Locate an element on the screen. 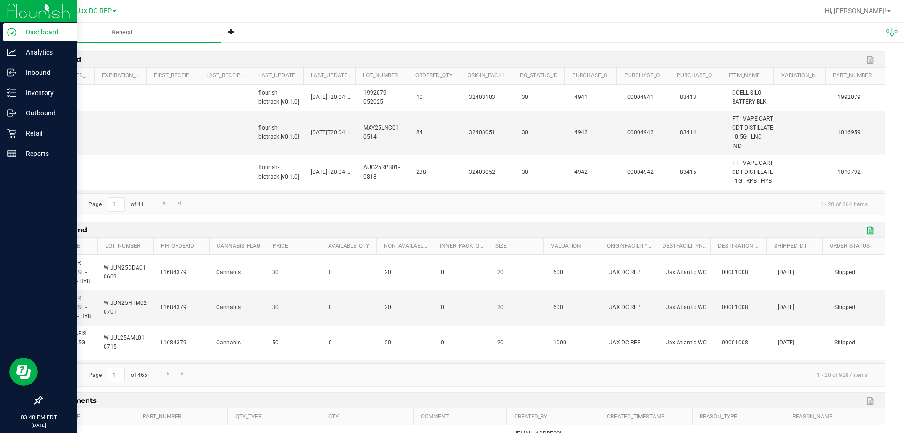  a: General is located at coordinates (121, 32).